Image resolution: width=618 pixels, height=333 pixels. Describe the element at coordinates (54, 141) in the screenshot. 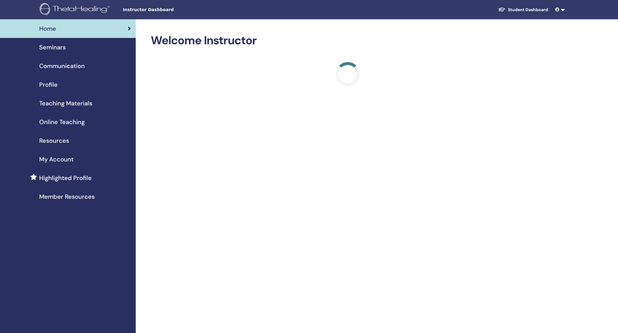

I see `span: Resources` at that location.